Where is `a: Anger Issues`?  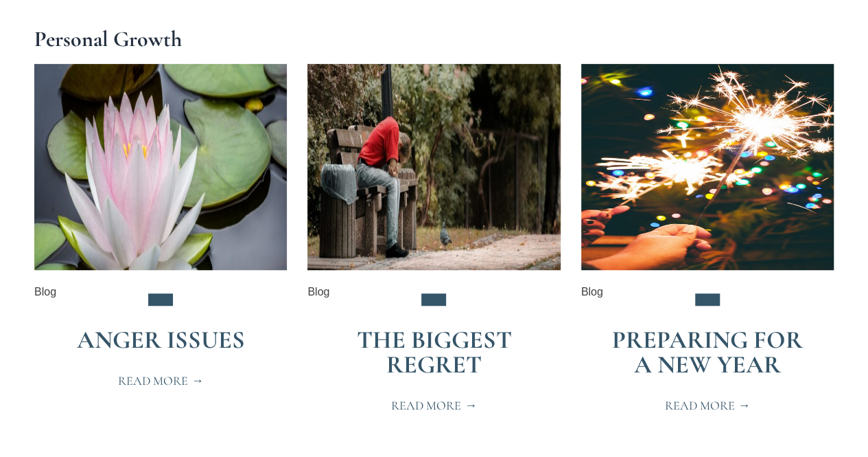 a: Anger Issues is located at coordinates (161, 340).